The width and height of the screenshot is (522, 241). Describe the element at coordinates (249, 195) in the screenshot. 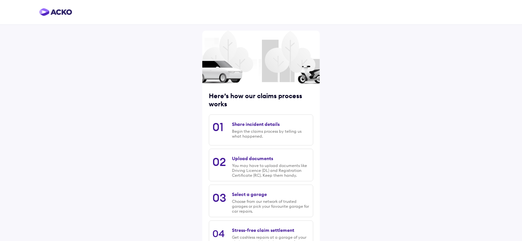

I see `div: Select a garage` at that location.